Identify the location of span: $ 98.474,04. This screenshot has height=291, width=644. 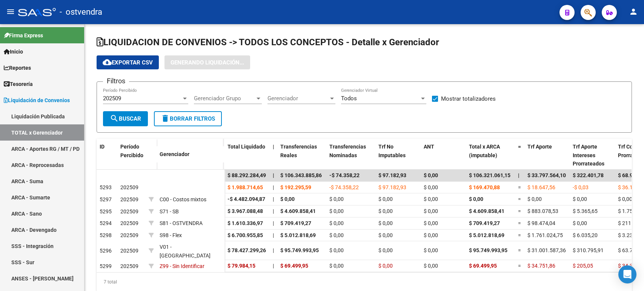
(541, 223).